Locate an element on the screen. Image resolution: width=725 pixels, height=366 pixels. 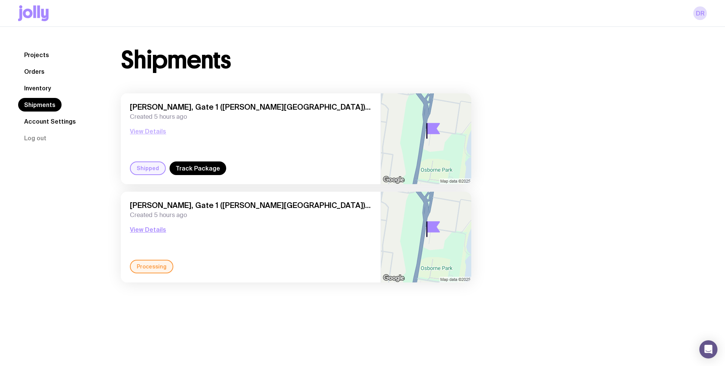
div: Processing is located at coordinates (151, 266).